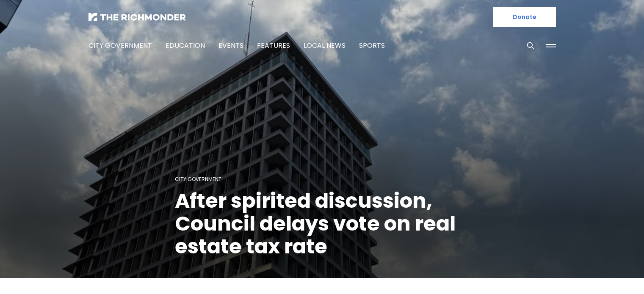 This screenshot has height=294, width=644. What do you see at coordinates (525, 17) in the screenshot?
I see `a: Donate` at bounding box center [525, 17].